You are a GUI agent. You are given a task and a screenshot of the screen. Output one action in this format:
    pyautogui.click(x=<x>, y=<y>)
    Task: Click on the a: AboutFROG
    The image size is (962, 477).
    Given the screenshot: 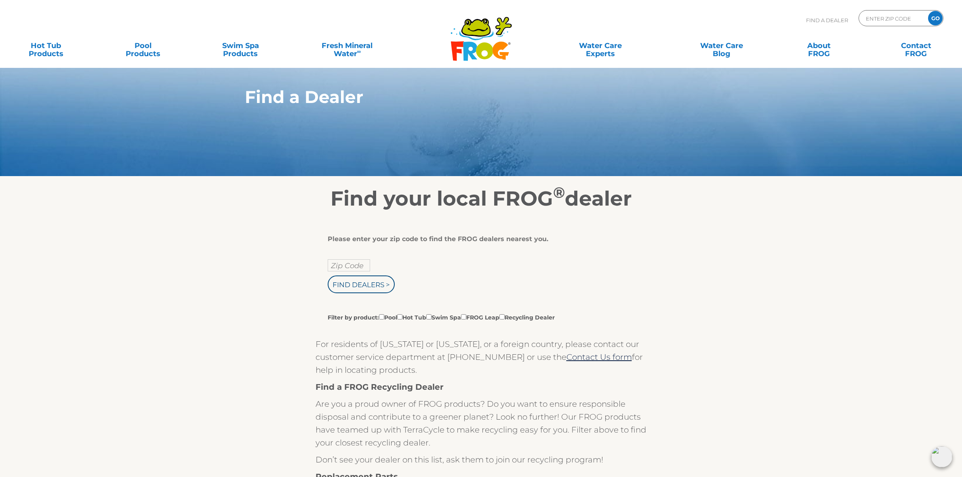 What is the action you would take?
    pyautogui.click(x=819, y=46)
    